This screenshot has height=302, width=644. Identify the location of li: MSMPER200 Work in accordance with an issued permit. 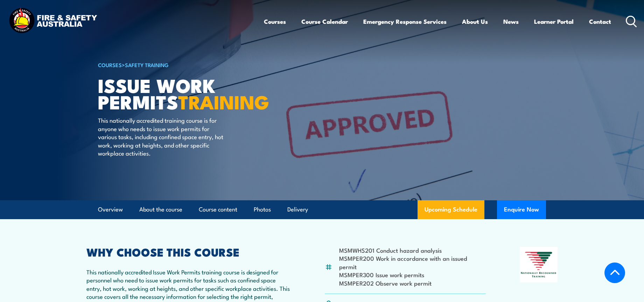
(412, 262).